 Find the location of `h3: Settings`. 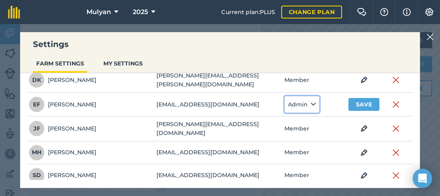

h3: Settings is located at coordinates (220, 44).